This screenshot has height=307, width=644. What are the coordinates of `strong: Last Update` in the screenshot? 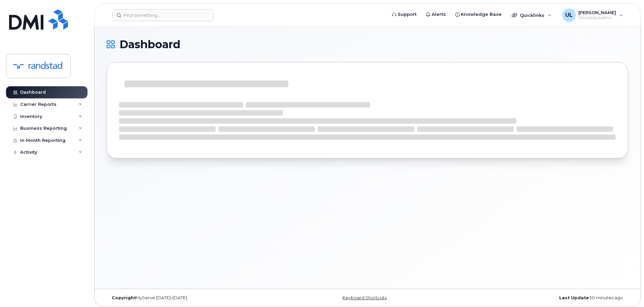 It's located at (574, 297).